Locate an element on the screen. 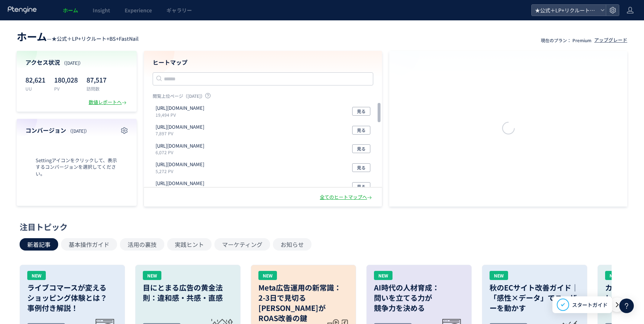 This screenshot has height=324, width=644. h4: アクセス状況 is located at coordinates (77, 62).